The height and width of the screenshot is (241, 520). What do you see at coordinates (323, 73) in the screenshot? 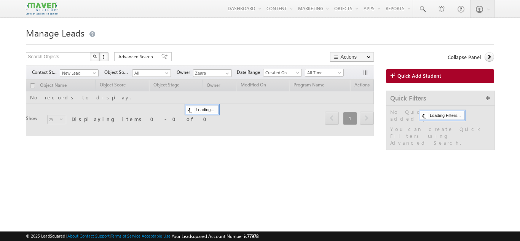
I see `span: All Time` at bounding box center [323, 73].